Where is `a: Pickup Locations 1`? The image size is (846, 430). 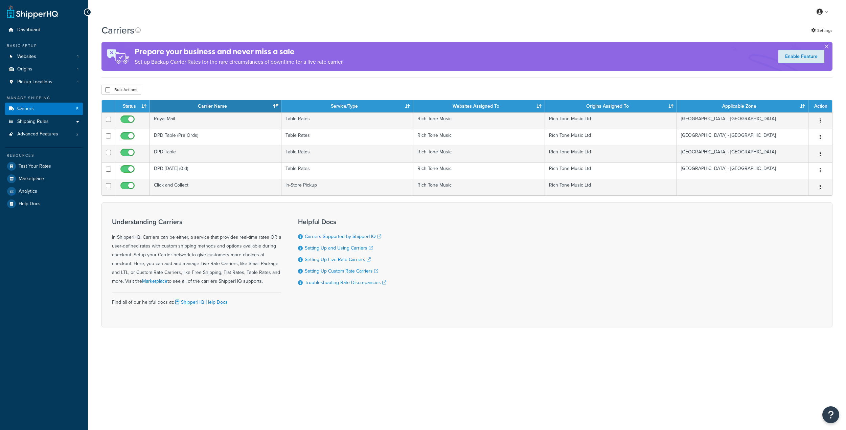
a: Pickup Locations 1 is located at coordinates (44, 82).